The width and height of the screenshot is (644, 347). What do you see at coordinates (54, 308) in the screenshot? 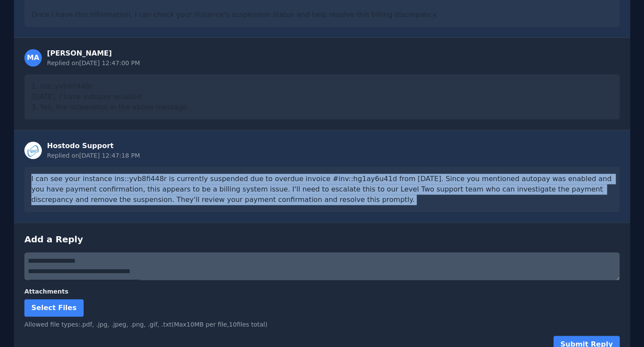
I see `span: Select Files` at bounding box center [54, 308].